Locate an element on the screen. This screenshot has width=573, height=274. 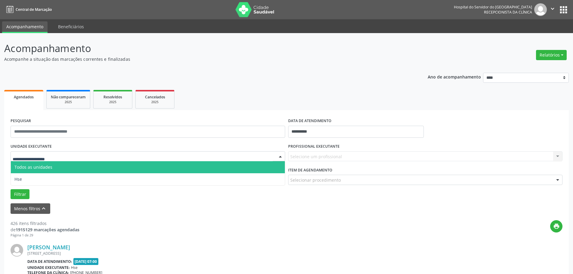
div: de is located at coordinates (45, 230).